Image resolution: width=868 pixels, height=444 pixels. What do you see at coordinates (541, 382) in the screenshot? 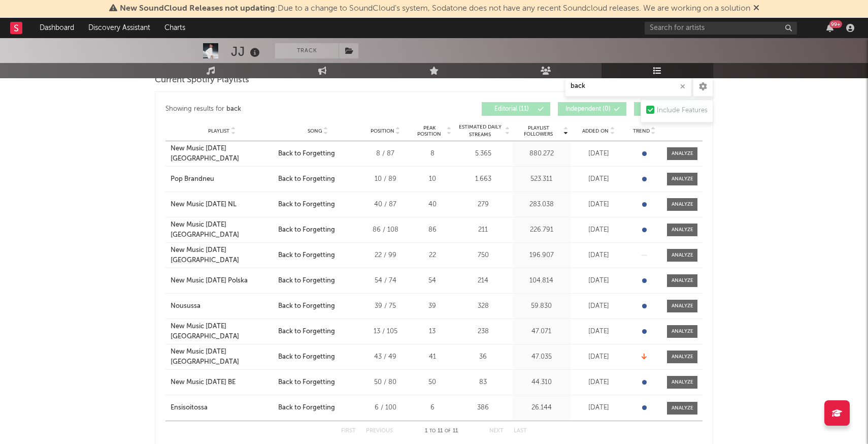
I see `div: 44.310` at bounding box center [541, 382].